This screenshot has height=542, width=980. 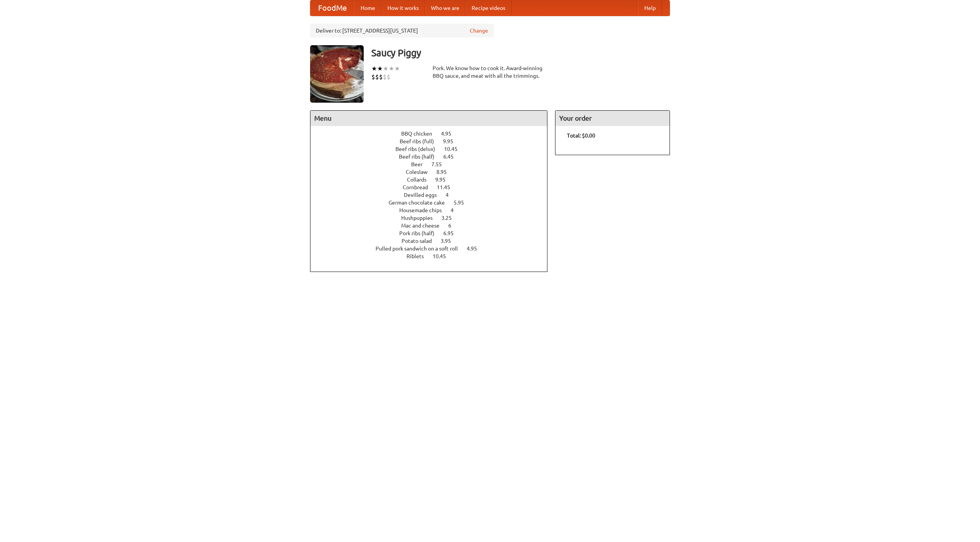 What do you see at coordinates (421, 218) in the screenshot?
I see `span: Hushpuppies` at bounding box center [421, 218].